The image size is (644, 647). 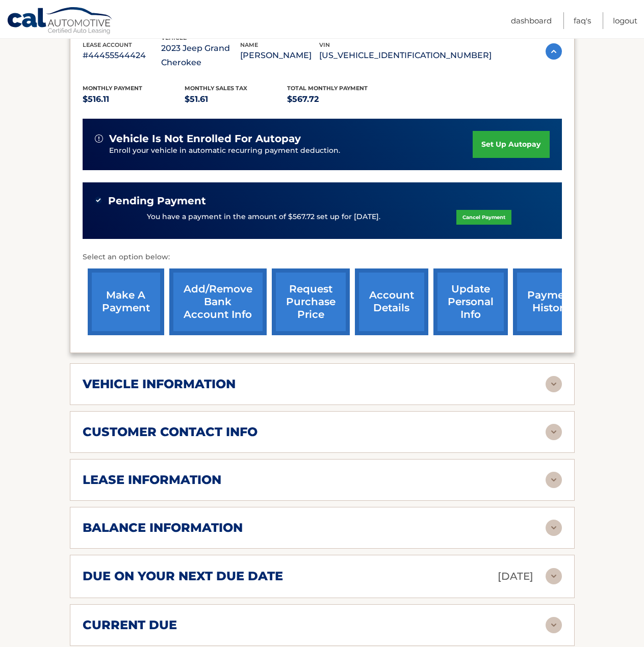 What do you see at coordinates (391, 301) in the screenshot?
I see `a: account details` at bounding box center [391, 301].